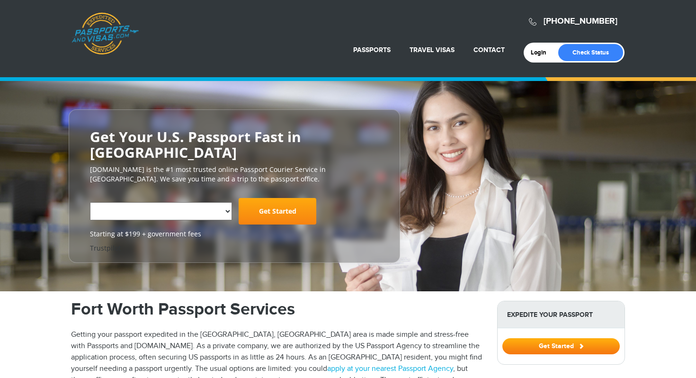 The image size is (696, 378). I want to click on a: Trustpilot, so click(105, 247).